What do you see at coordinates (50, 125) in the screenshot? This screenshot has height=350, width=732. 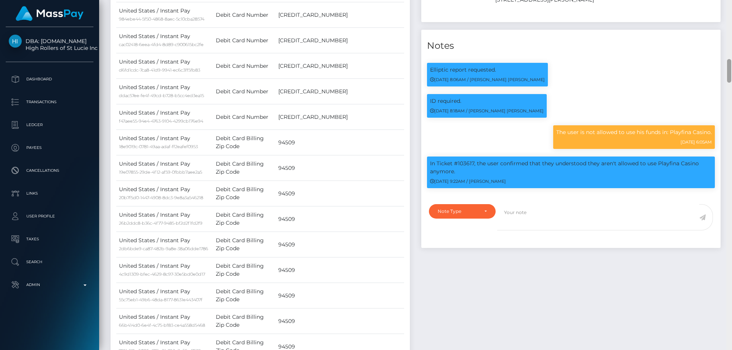 I see `p: Ledger` at bounding box center [50, 125].